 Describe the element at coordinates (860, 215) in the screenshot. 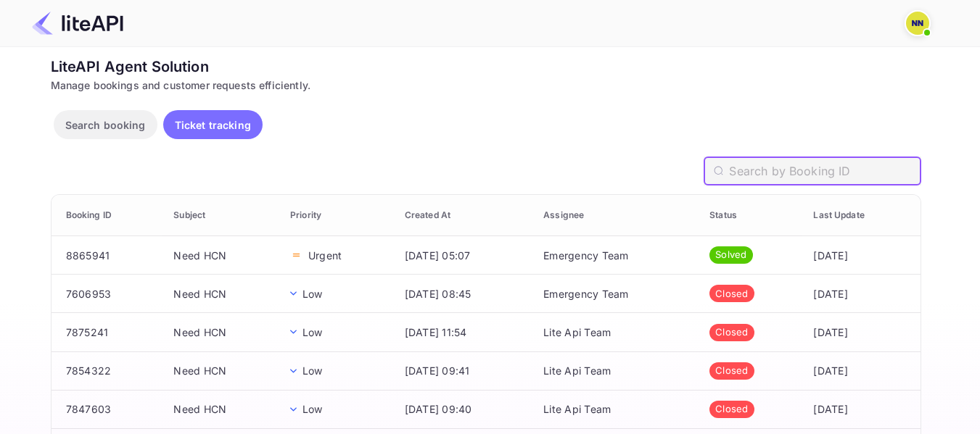

I see `th: Last Update` at that location.